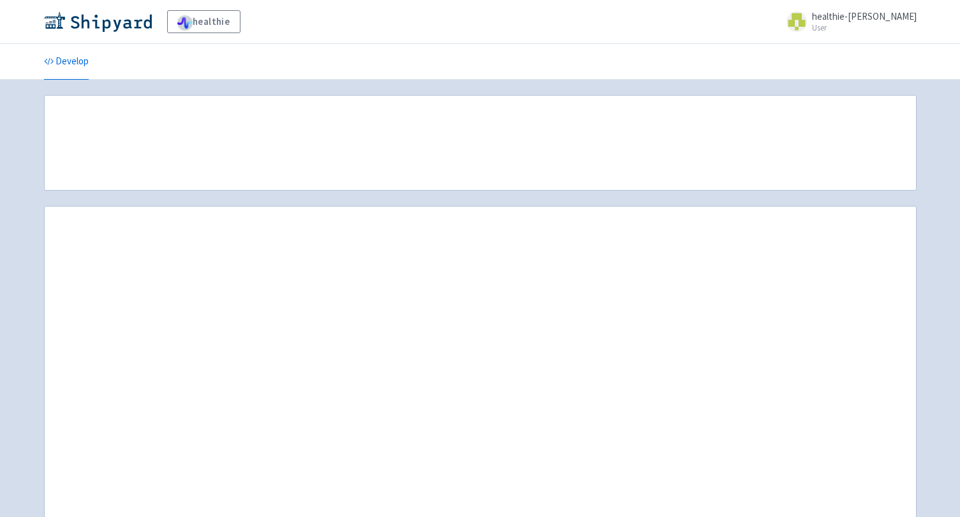 Image resolution: width=960 pixels, height=517 pixels. Describe the element at coordinates (98, 22) in the screenshot. I see `img: Shipyard logo` at that location.